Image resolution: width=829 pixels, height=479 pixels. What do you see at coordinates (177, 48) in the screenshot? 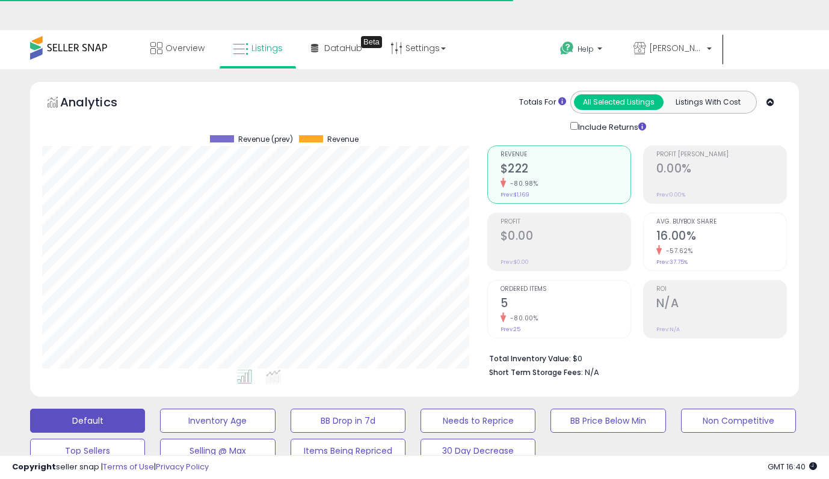
I see `a: Overview` at bounding box center [177, 48].